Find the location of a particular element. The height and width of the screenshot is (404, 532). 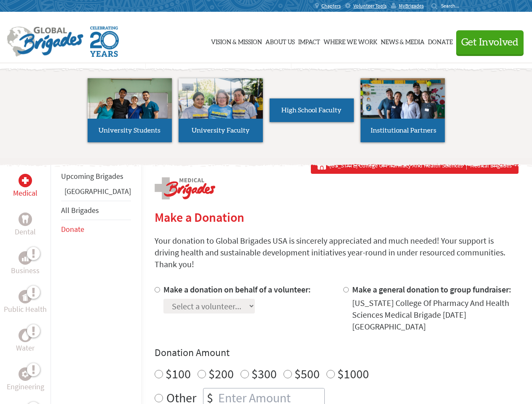

div: Dental is located at coordinates (25, 219).